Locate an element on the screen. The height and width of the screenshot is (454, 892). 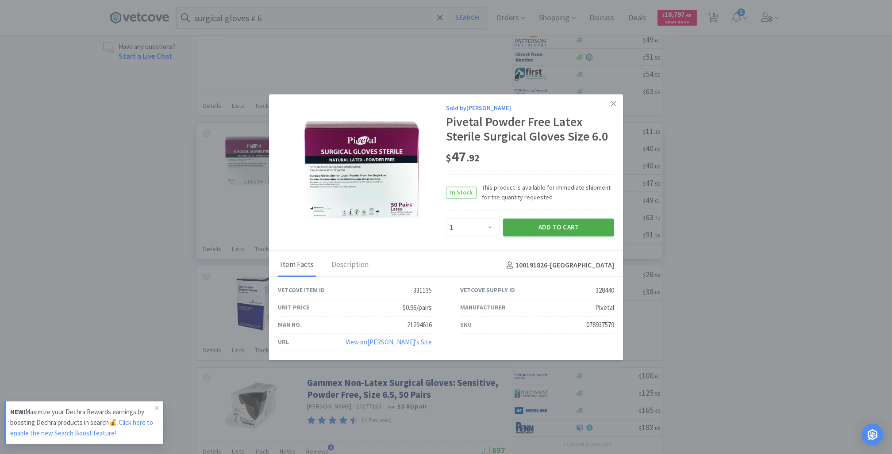
div: Open Intercom Messenger is located at coordinates (873, 435).